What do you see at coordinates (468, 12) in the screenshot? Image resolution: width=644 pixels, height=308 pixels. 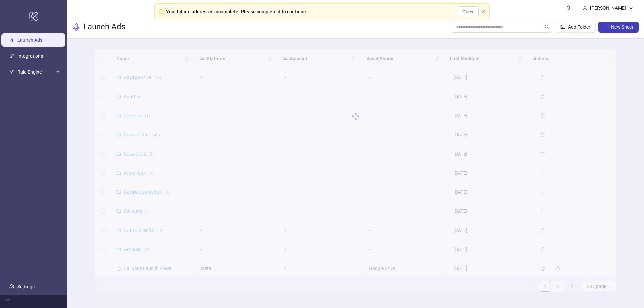 I see `span: Open` at bounding box center [468, 12].